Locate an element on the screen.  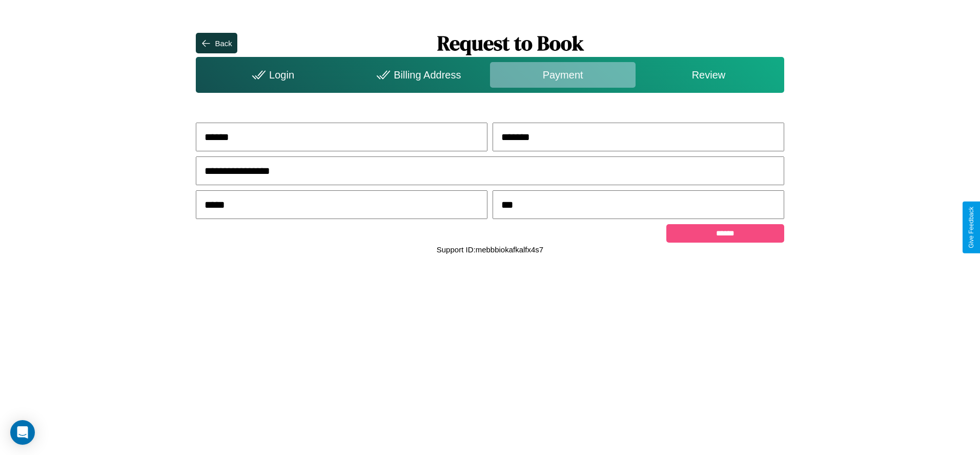
div: Review is located at coordinates (709, 75).